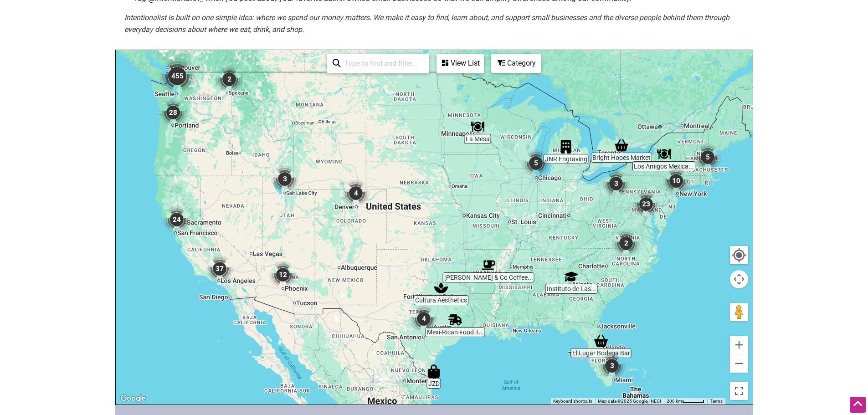 This screenshot has height=415, width=868. What do you see at coordinates (220, 269) in the screenshot?
I see `div: 37` at bounding box center [220, 269].